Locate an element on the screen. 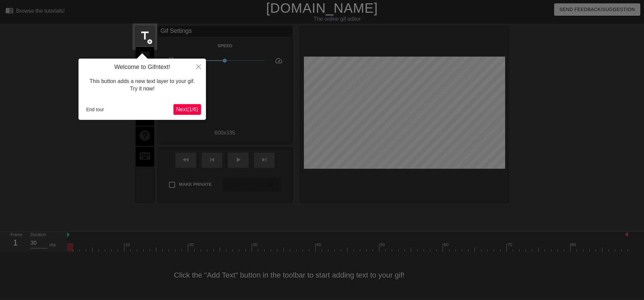 This screenshot has width=644, height=300. div: This button adds a new text layer to your gif. Try it now! is located at coordinates (142, 85).